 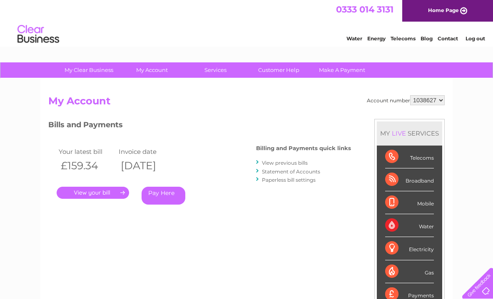 What do you see at coordinates (409, 157) in the screenshot?
I see `div: Telecoms` at bounding box center [409, 157].